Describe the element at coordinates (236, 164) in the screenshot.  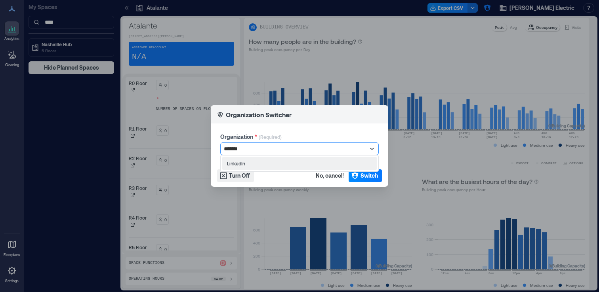
I see `p: LinkedIn` at that location.